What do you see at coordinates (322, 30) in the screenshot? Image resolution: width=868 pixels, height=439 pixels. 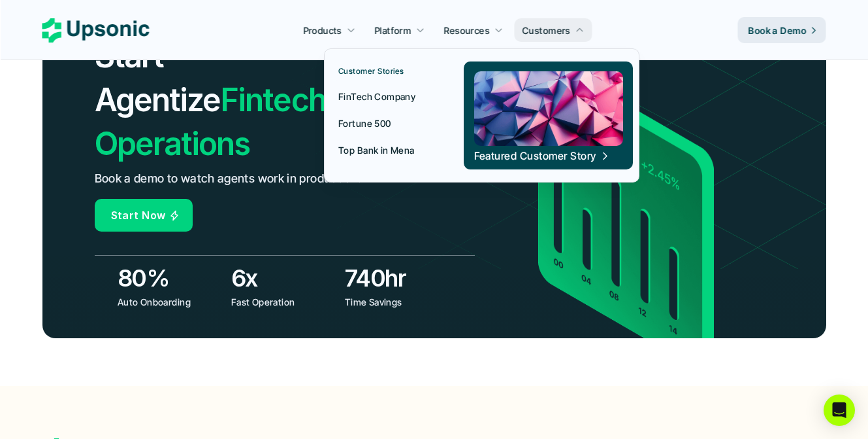 I see `p: Products` at bounding box center [322, 30].